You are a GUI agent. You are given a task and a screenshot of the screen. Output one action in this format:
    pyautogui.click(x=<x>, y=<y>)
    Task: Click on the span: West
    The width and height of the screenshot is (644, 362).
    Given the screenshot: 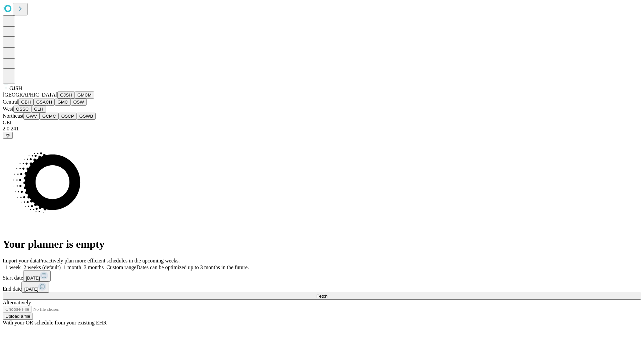 What is the action you would take?
    pyautogui.click(x=8, y=109)
    